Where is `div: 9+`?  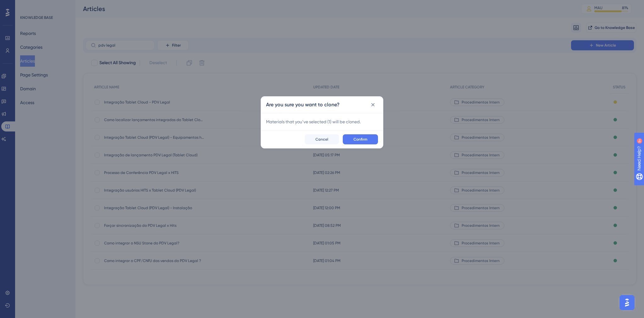
div: 9+ is located at coordinates (44, 6).